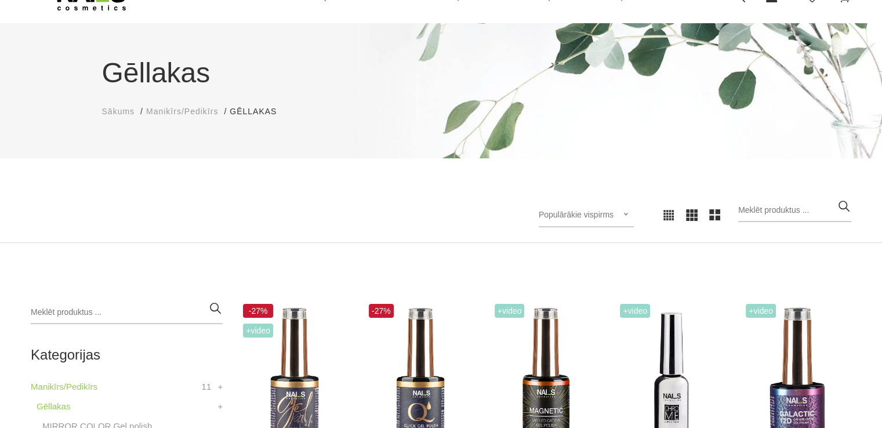 The height and width of the screenshot is (428, 882). Describe the element at coordinates (53, 407) in the screenshot. I see `a: Gēllakas` at that location.